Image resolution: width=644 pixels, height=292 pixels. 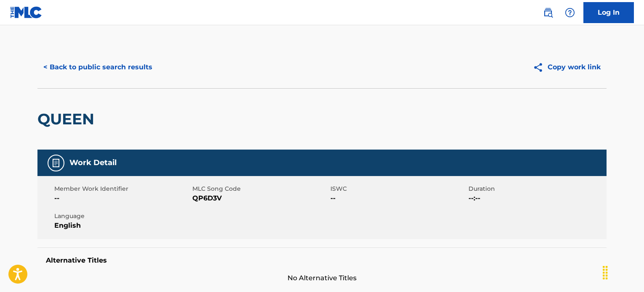 What do you see at coordinates (122, 226) in the screenshot?
I see `span: English` at bounding box center [122, 226].